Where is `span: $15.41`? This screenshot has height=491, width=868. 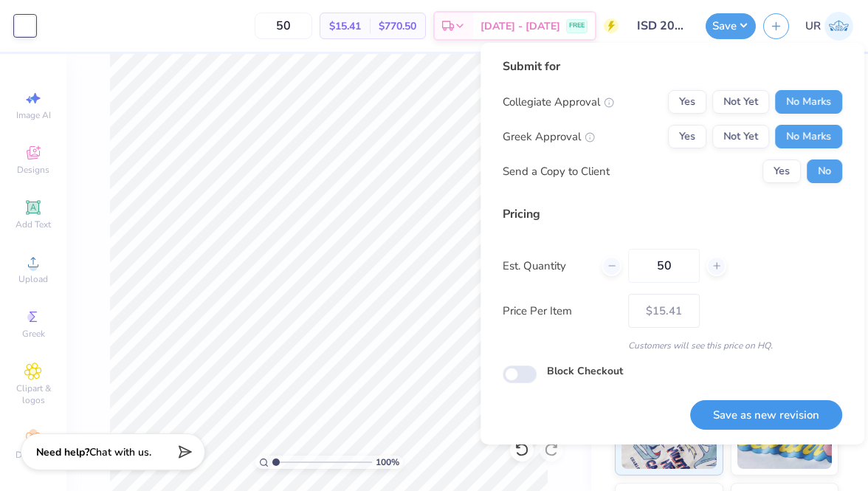
span: $15.41 is located at coordinates (345, 26).